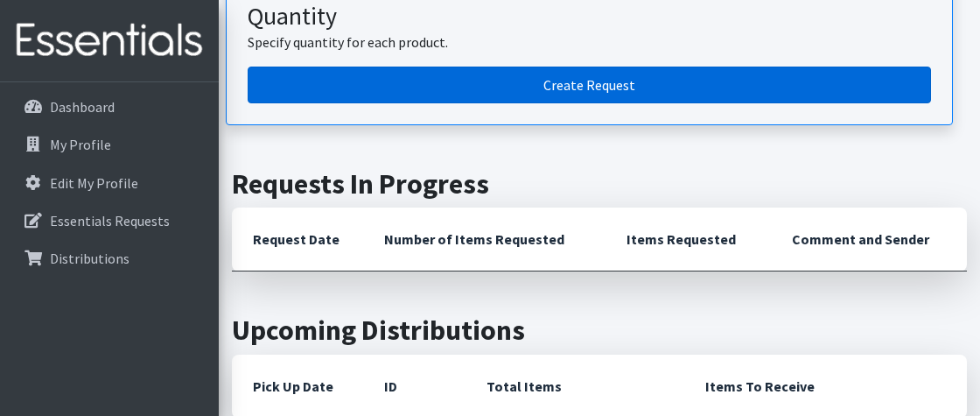 This screenshot has width=980, height=416. Describe the element at coordinates (869, 239) in the screenshot. I see `th: Comment and Sender` at that location.